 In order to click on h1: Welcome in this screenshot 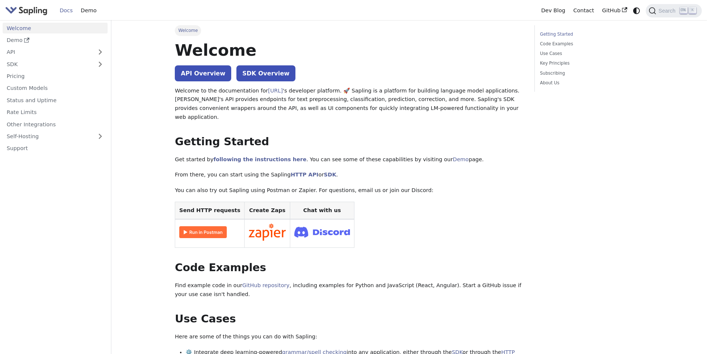, I will do `click(349, 50)`.